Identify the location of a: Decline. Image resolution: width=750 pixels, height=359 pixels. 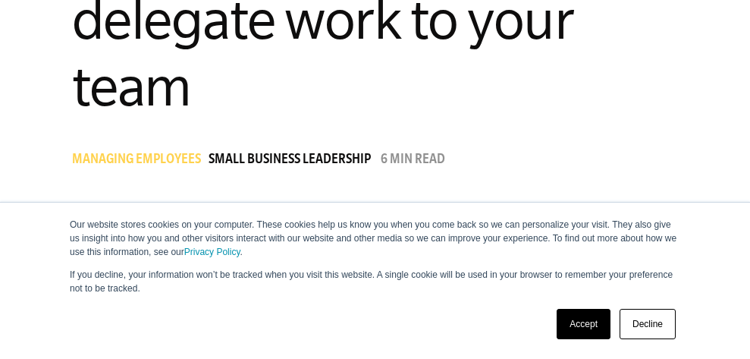
(648, 324).